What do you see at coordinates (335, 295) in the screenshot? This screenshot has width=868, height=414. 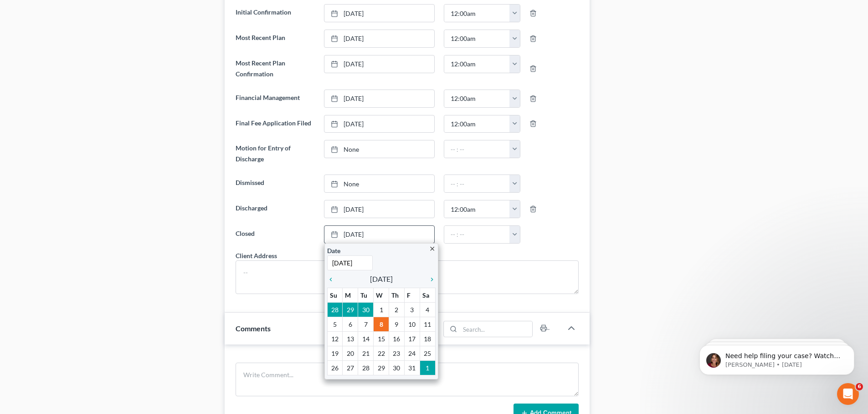 I see `th: Su` at bounding box center [335, 295].